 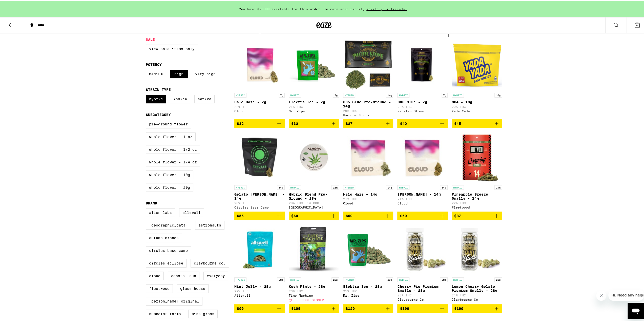 What do you see at coordinates (423, 287) in the screenshot?
I see `p: Cherry Pie Premium Smalls - 28g` at bounding box center [423, 287].